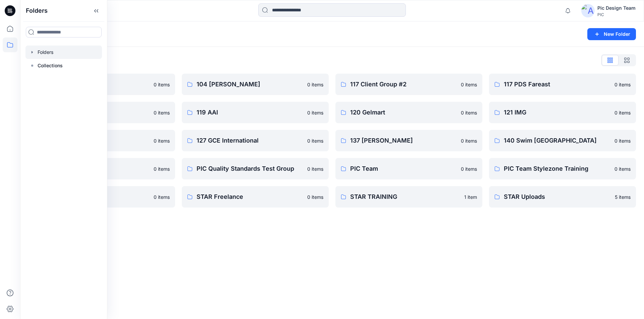 This screenshot has width=644, height=319. What do you see at coordinates (250, 197) in the screenshot?
I see `p: STAR Freelance` at bounding box center [250, 197].